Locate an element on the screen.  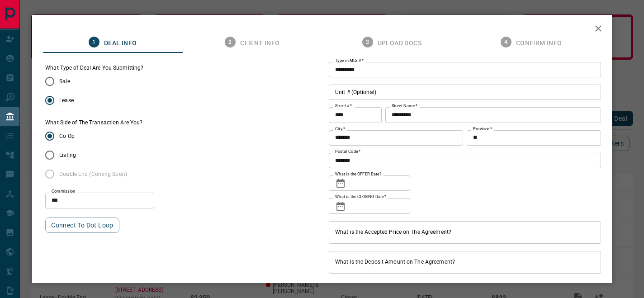
label: Type in MLS # is located at coordinates (349, 61).